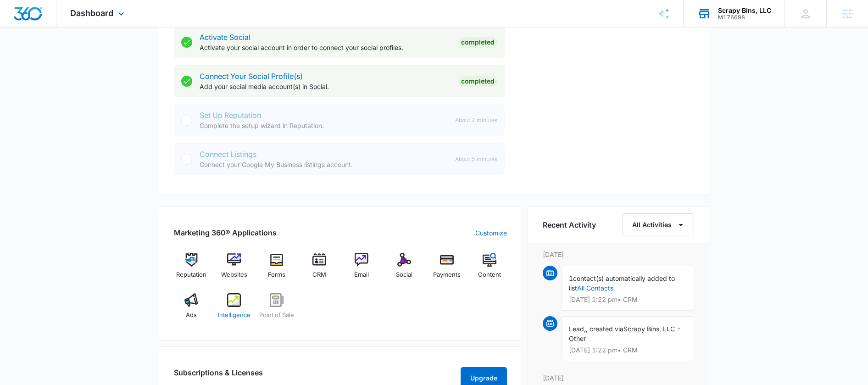 The width and height of the screenshot is (868, 385). Describe the element at coordinates (319, 269) in the screenshot. I see `a: CRM` at that location.